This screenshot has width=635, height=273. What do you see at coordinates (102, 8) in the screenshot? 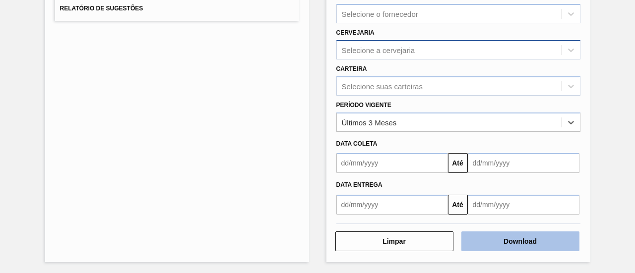
I see `span: Relatório de Sugestões` at bounding box center [102, 8].